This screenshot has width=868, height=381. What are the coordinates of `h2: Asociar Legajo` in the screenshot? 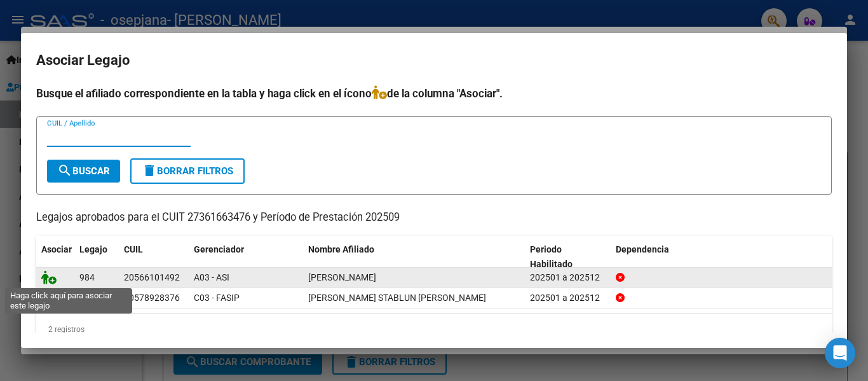 It's located at (434, 60).